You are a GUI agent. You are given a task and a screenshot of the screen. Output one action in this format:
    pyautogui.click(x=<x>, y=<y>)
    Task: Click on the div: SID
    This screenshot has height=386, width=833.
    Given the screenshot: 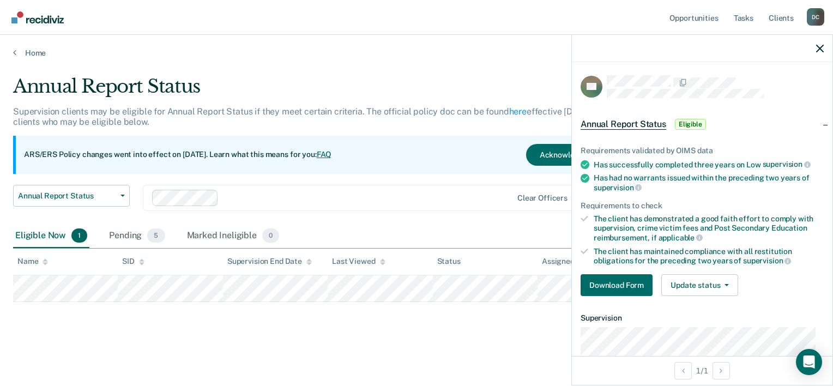 What is the action you would take?
    pyautogui.click(x=133, y=261)
    